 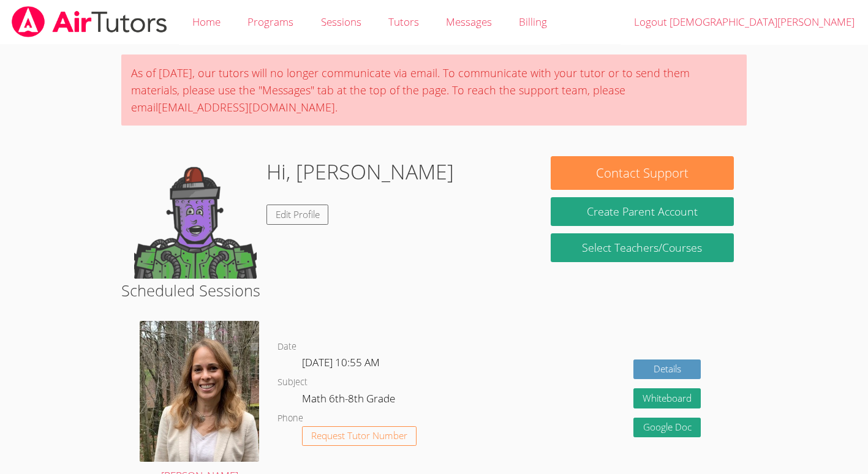 What do you see at coordinates (667, 428) in the screenshot?
I see `a: Google Doc` at bounding box center [667, 428].